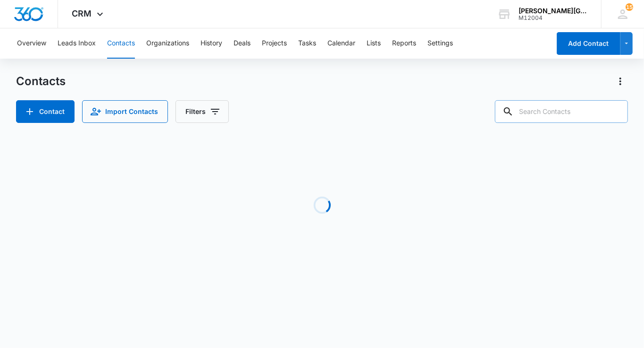 This screenshot has width=644, height=348. What do you see at coordinates (125, 111) in the screenshot?
I see `button: Import Contacts` at bounding box center [125, 111].